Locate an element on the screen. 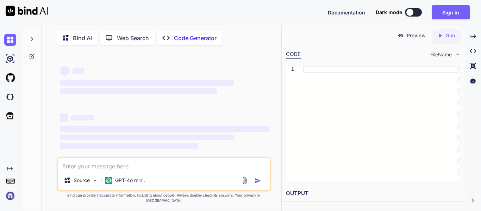 The image size is (481, 211). span: FileName is located at coordinates (441, 55).